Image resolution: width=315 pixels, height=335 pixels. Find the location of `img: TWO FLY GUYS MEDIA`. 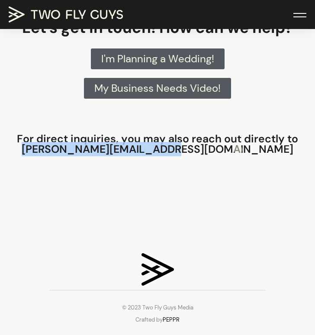

img: TWO FLY GUYS MEDIA is located at coordinates (66, 14).